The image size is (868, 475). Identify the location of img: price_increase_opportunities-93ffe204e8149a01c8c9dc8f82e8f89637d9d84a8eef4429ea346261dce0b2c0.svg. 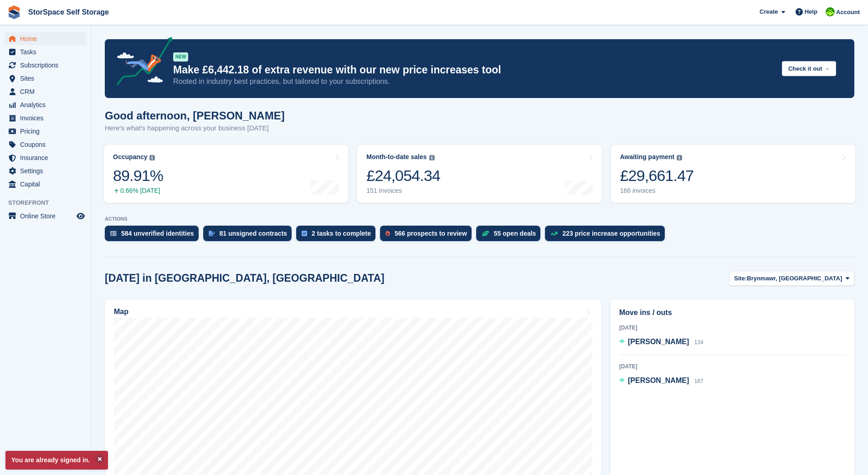
(554, 233).